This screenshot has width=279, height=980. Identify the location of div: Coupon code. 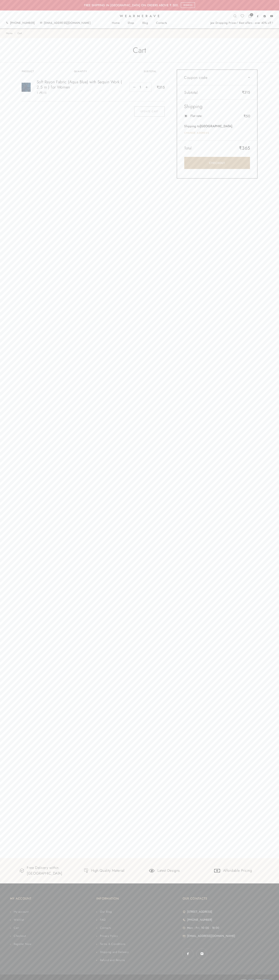
(217, 78).